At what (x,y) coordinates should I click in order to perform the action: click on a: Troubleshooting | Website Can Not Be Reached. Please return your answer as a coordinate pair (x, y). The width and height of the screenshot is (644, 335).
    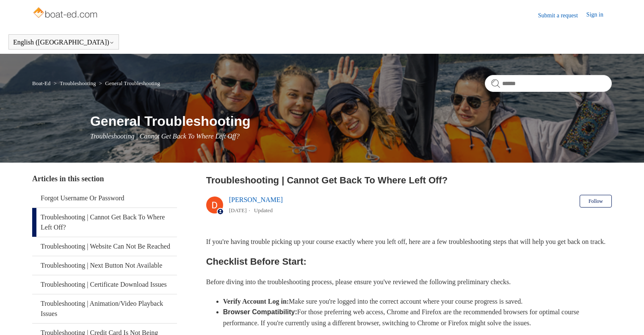
    Looking at the image, I should click on (105, 246).